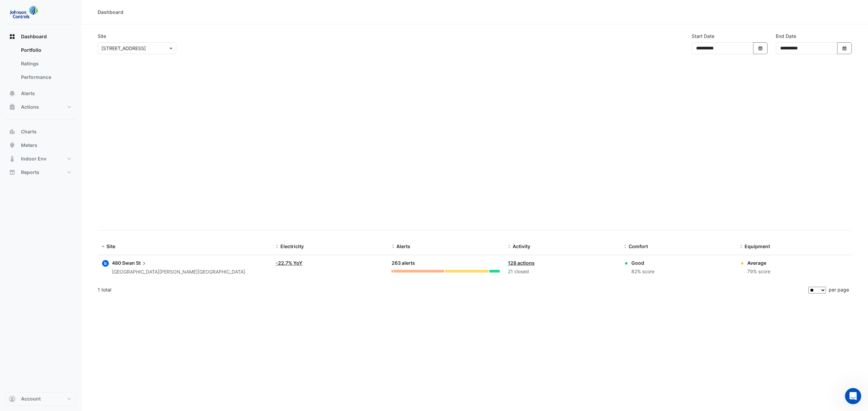 The width and height of the screenshot is (868, 411). Describe the element at coordinates (29, 132) in the screenshot. I see `span: Charts` at that location.